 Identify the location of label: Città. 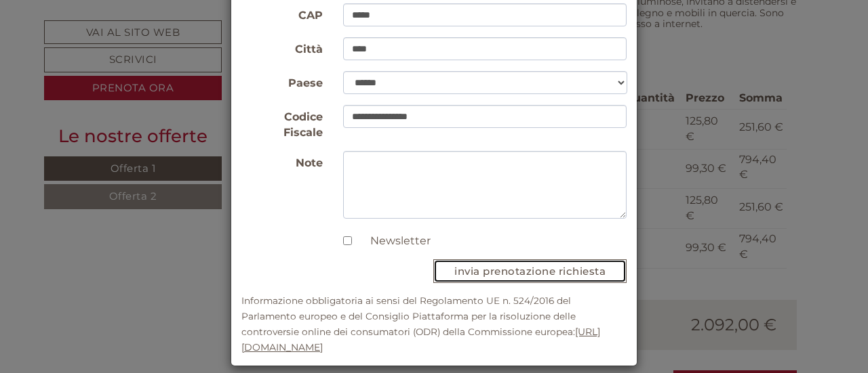
(282, 48).